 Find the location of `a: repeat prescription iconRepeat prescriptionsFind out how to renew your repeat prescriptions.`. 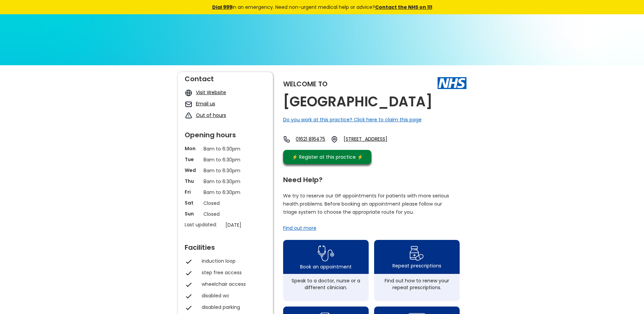

a: repeat prescription iconRepeat prescriptionsFind out how to renew your repeat prescriptions. is located at coordinates (417, 271).